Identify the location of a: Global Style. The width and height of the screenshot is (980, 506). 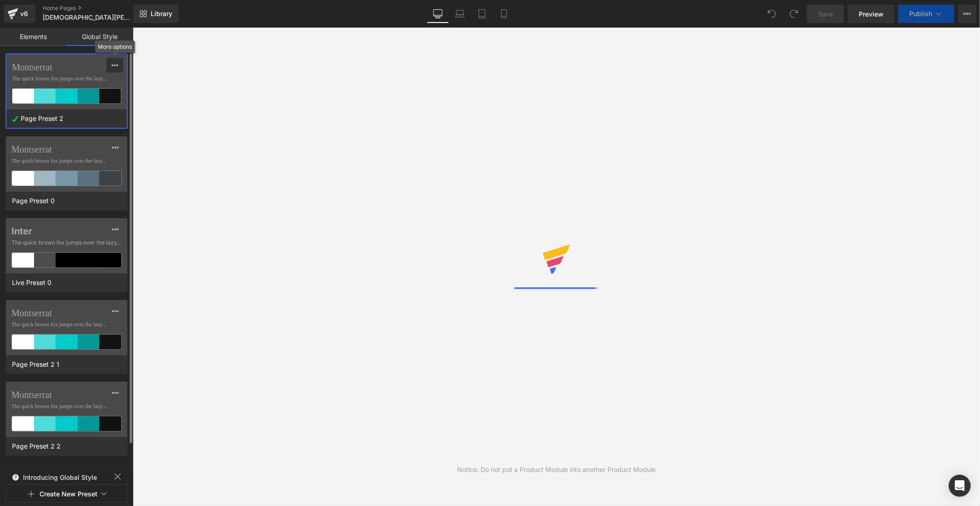
(100, 37).